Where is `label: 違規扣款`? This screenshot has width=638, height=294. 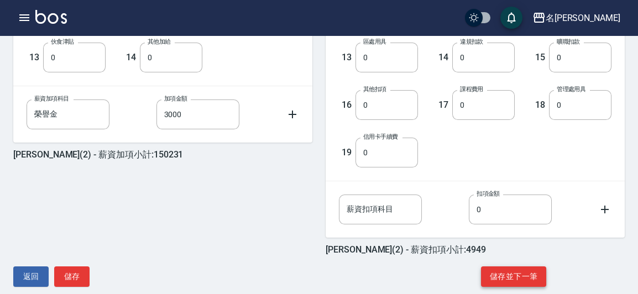 label: 違規扣款 is located at coordinates (472, 41).